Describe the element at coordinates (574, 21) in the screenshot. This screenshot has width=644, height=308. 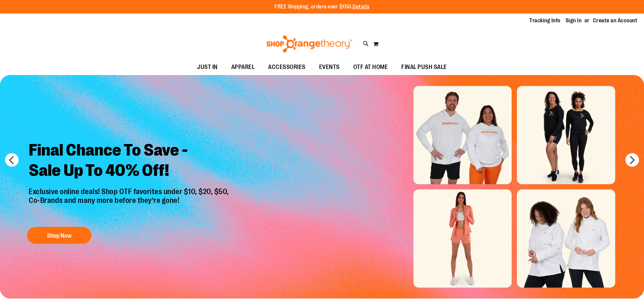
I see `a: Sign In` at that location.